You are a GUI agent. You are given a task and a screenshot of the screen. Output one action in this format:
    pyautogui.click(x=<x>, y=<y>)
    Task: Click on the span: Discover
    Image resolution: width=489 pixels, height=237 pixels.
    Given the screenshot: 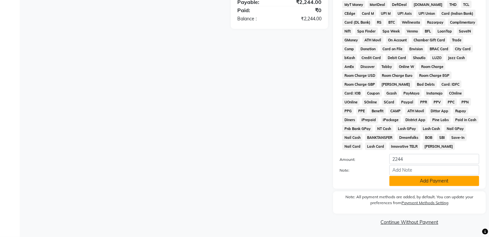 What is the action you would take?
    pyautogui.click(x=368, y=66)
    